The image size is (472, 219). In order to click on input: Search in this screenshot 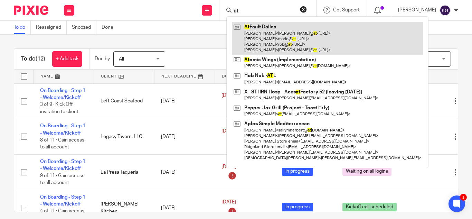, I will do `click(264, 11)`.